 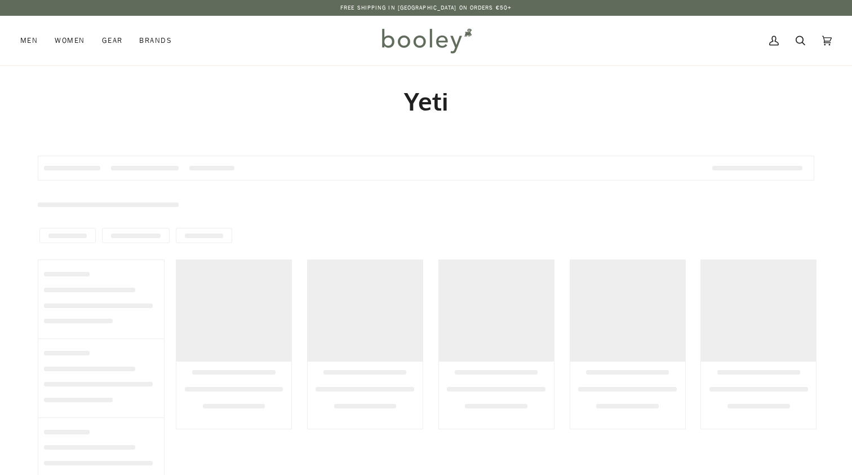 I want to click on h1: Yeti, so click(x=426, y=101).